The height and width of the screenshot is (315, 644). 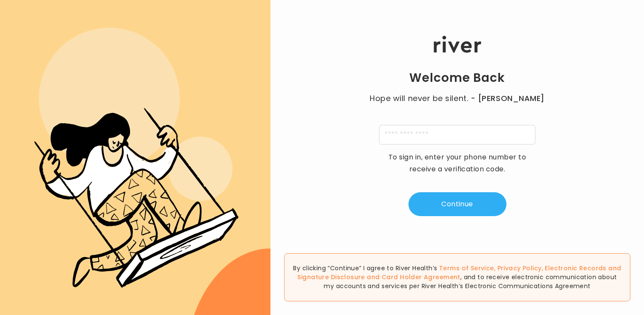 What do you see at coordinates (466, 268) in the screenshot?
I see `a: Terms of Service` at bounding box center [466, 268].